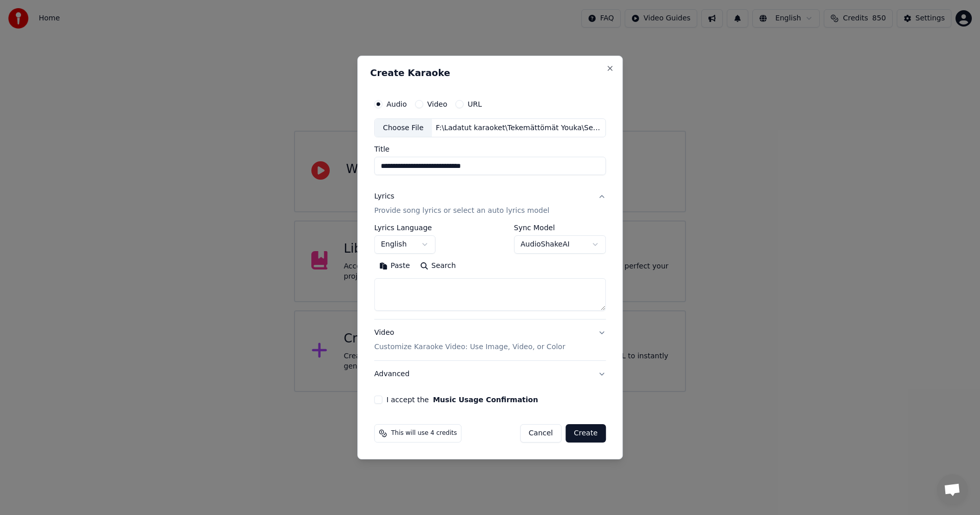  I want to click on label: Video, so click(436, 105).